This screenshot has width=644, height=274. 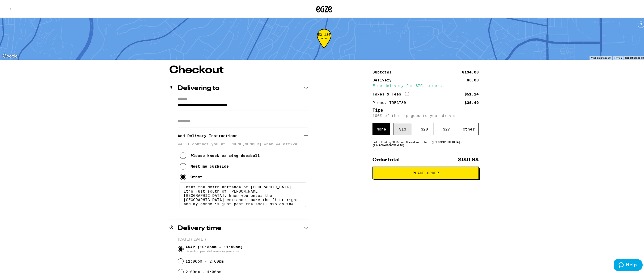 What do you see at coordinates (402, 128) in the screenshot?
I see `div: $ 13` at bounding box center [402, 128].